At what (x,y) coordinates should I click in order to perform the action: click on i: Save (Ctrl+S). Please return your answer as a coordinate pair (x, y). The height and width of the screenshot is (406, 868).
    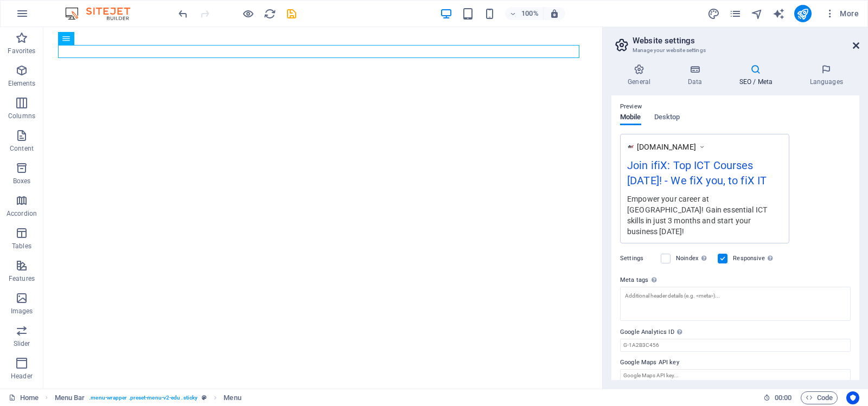
    Looking at the image, I should click on (292, 14).